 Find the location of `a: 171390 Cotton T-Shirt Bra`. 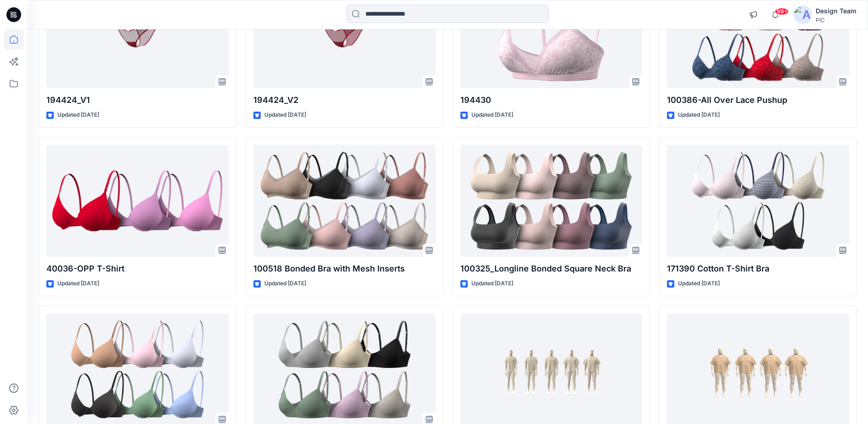

a: 171390 Cotton T-Shirt Bra is located at coordinates (758, 201).